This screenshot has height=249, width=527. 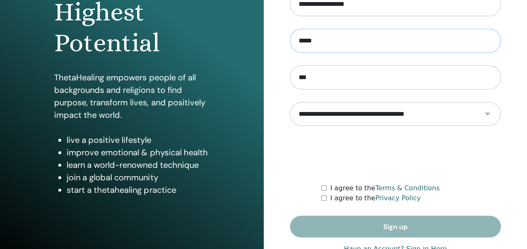 What do you see at coordinates (132, 96) in the screenshot?
I see `p: ThetaHealing empowers people of all backgrounds and religions to find purpose, transform lives, a...` at bounding box center [132, 96].